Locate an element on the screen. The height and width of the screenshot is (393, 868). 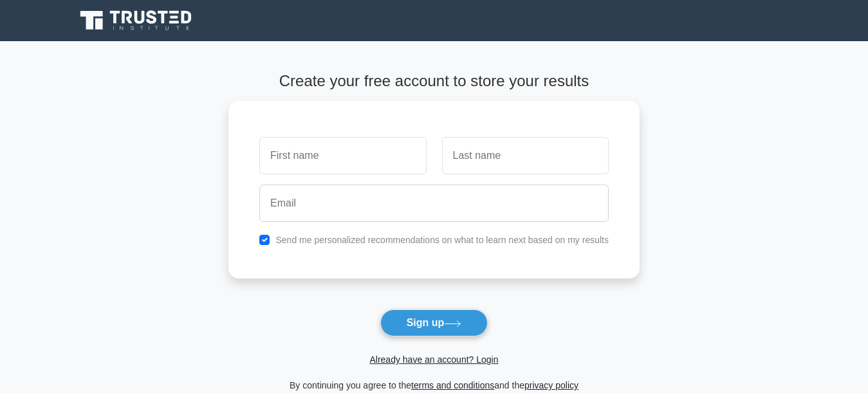
input: First name is located at coordinates (342, 156).